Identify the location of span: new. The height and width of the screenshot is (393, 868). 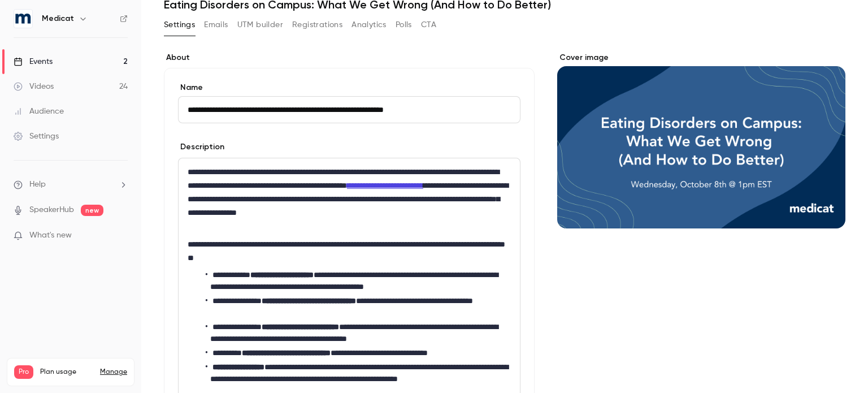
(92, 211).